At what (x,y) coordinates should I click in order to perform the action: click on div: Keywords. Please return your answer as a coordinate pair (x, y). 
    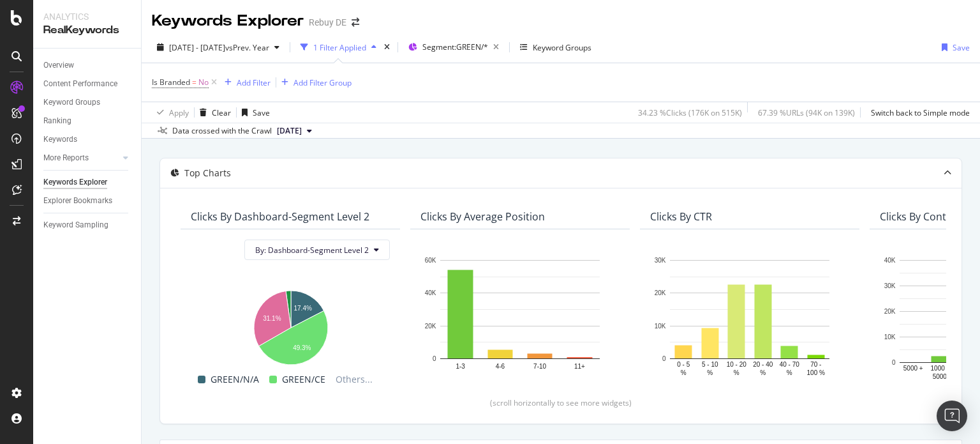
    Looking at the image, I should click on (60, 139).